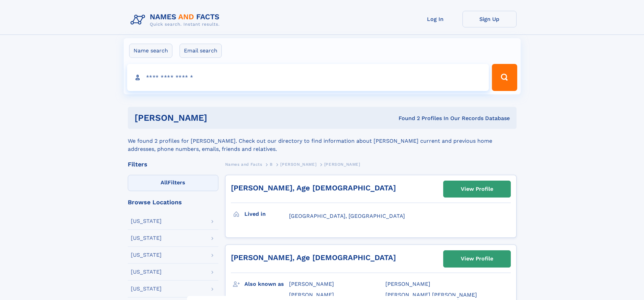 Image resolution: width=644 pixels, height=300 pixels. I want to click on a: Log In, so click(435, 19).